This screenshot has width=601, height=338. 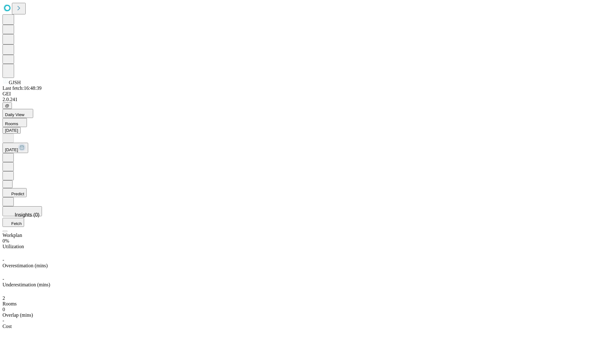 I want to click on button: Predict, so click(x=14, y=192).